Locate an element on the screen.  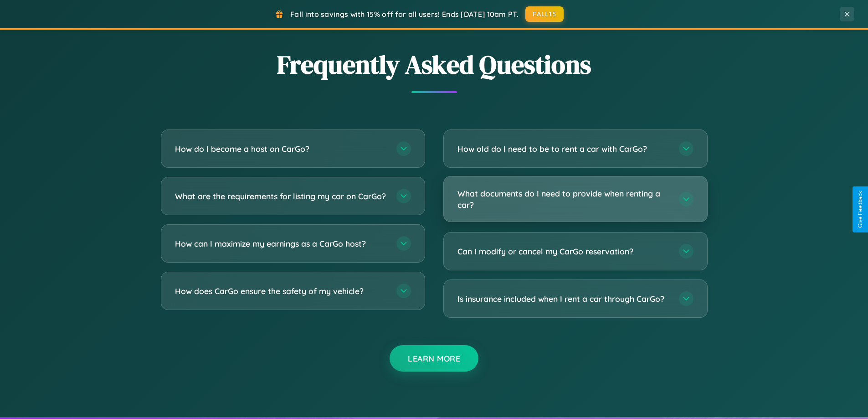
h3: How can I maximize my earnings as a CarGo host? is located at coordinates (282, 243).